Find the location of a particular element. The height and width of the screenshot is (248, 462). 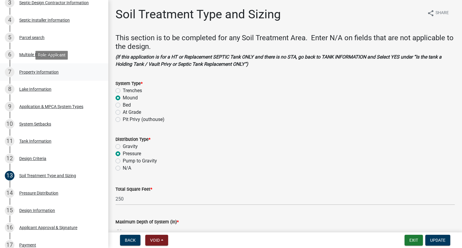

div: Soil Treatment Type and Sizing is located at coordinates (47, 176).